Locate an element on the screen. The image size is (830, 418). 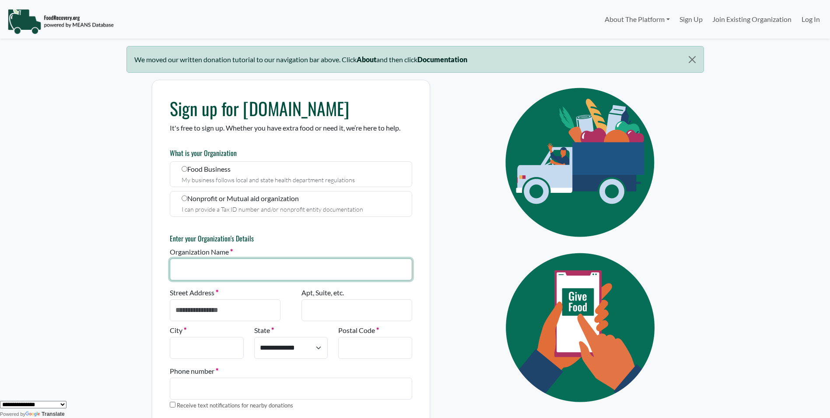
button: Close is located at coordinates (692, 60).